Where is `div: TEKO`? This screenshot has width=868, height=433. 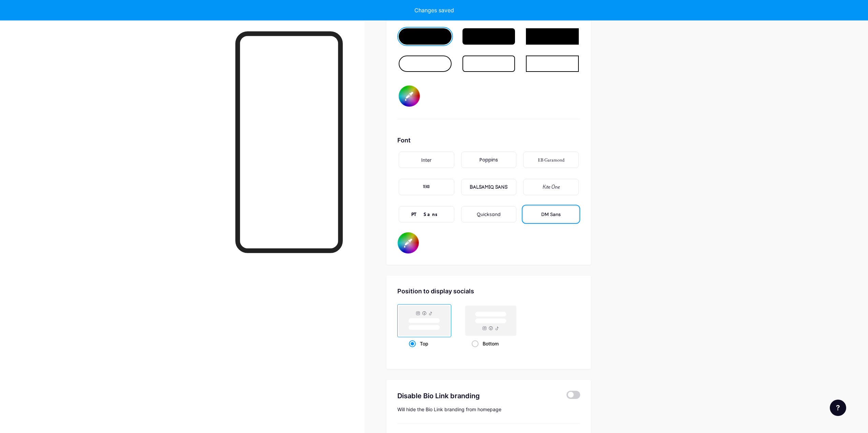
div: TEKO is located at coordinates (426, 187).